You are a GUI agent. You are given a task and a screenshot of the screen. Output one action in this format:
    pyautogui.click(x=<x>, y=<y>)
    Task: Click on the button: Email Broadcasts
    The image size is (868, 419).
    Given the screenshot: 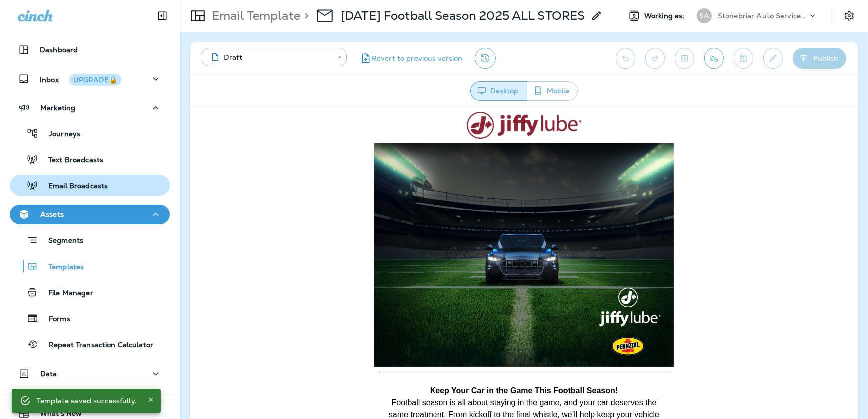 What is the action you would take?
    pyautogui.click(x=90, y=185)
    